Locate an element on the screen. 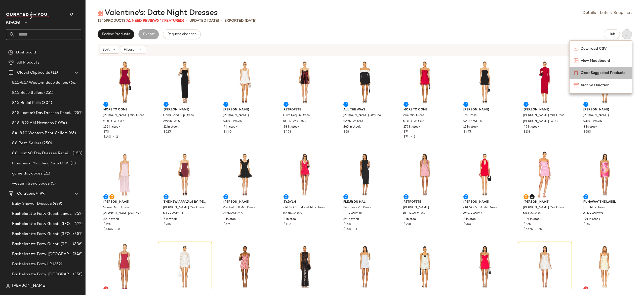 The height and width of the screenshot is (295, 644). span: FLER-WD118 is located at coordinates (353, 214).